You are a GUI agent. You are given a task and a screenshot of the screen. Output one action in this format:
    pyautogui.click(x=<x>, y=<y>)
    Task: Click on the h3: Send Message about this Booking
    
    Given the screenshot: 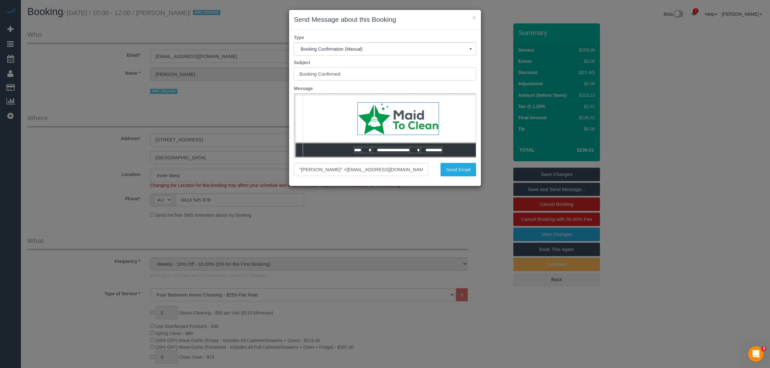 What is the action you would take?
    pyautogui.click(x=385, y=20)
    